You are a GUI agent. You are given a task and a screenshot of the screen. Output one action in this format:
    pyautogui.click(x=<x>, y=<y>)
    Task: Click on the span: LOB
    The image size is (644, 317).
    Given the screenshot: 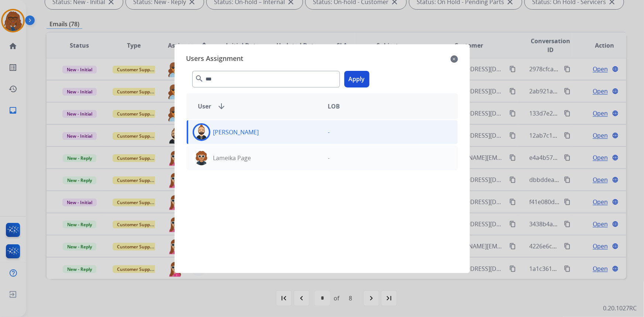 What is the action you would take?
    pyautogui.click(x=334, y=106)
    